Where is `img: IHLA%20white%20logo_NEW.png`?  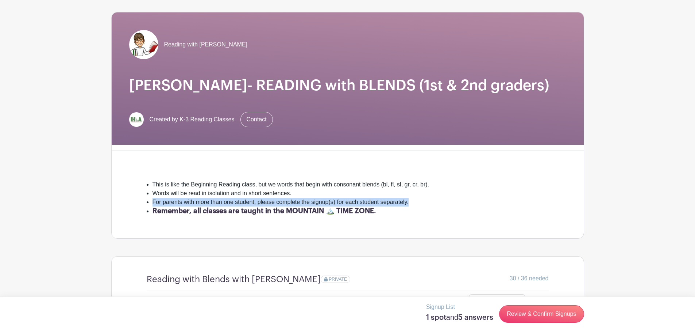 img: IHLA%20white%20logo_NEW.png is located at coordinates (137, 119).